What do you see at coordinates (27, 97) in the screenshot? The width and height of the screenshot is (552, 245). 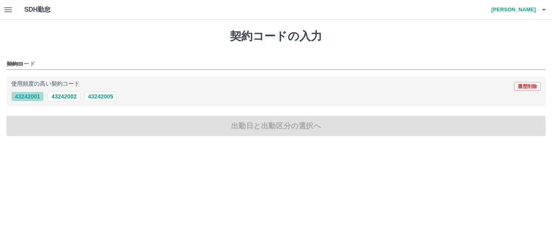 I see `button: 43242001` at bounding box center [27, 97].